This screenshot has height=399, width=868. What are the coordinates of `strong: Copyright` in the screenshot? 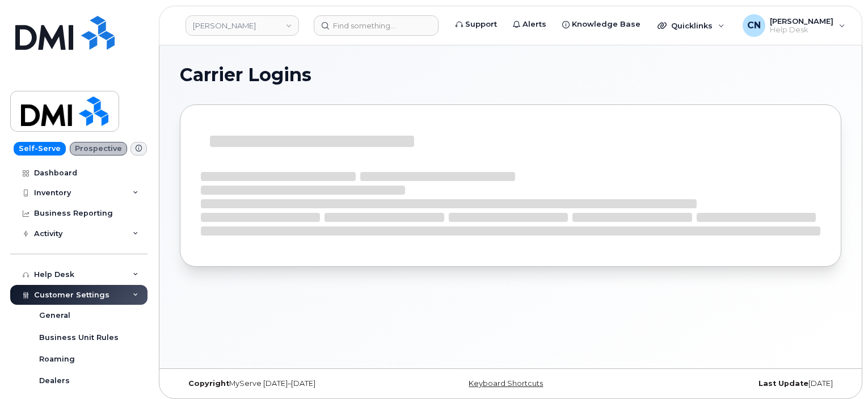 It's located at (209, 383).